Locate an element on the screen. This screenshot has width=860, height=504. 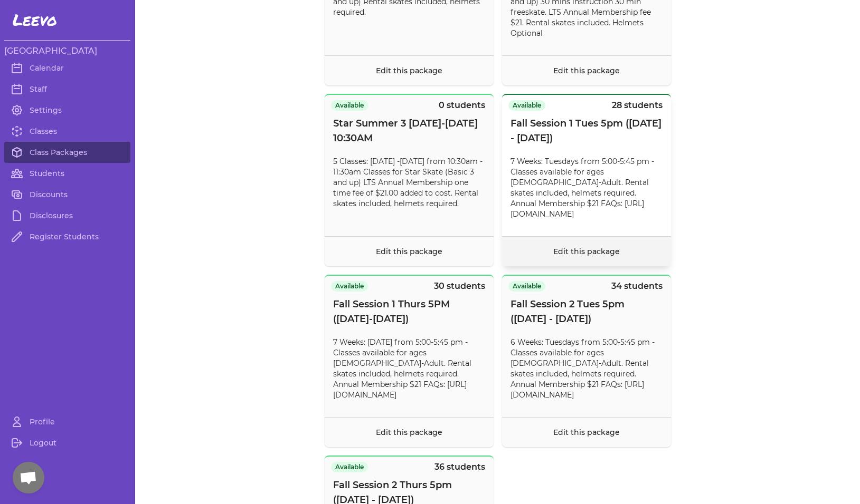
p: 0 students is located at coordinates (462, 105).